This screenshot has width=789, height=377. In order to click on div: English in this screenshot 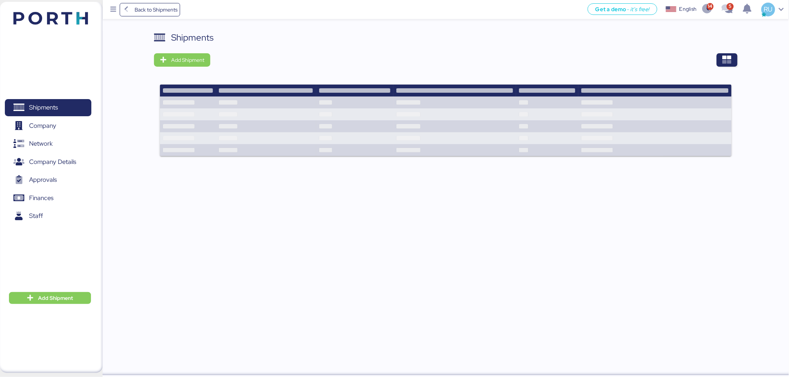, I will do `click(688, 9)`.